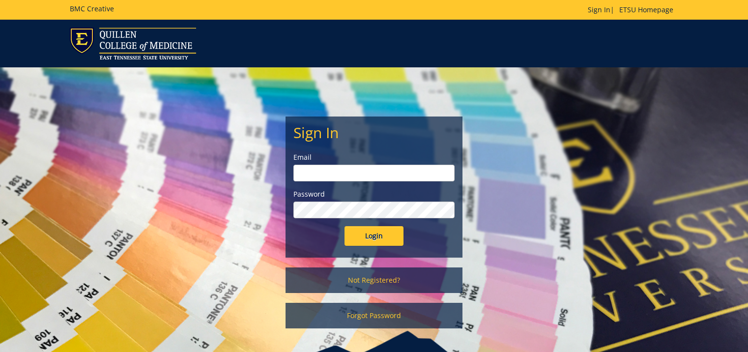 The height and width of the screenshot is (352, 748). I want to click on a: ETSU Homepage, so click(646, 9).